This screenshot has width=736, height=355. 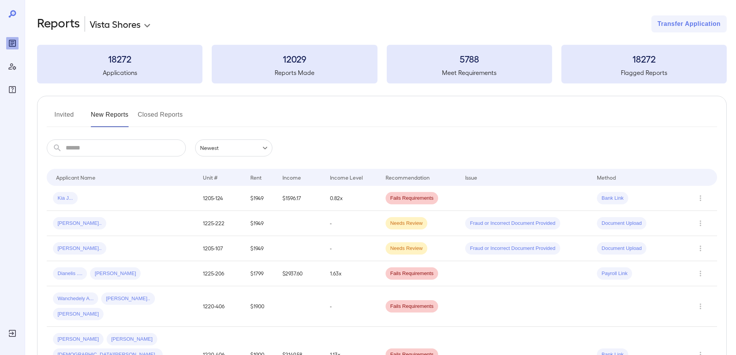 I want to click on td: $1596.17, so click(x=300, y=198).